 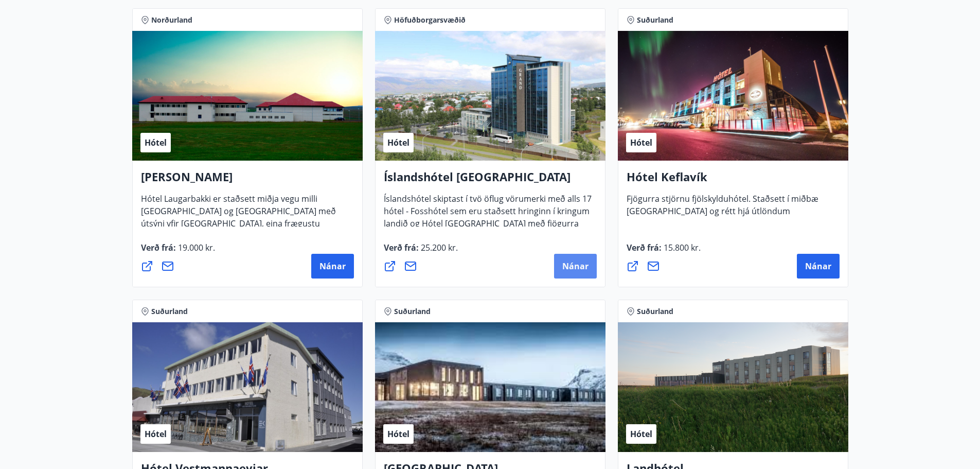 What do you see at coordinates (439, 247) in the screenshot?
I see `span: 25.200 kr.` at bounding box center [439, 247].